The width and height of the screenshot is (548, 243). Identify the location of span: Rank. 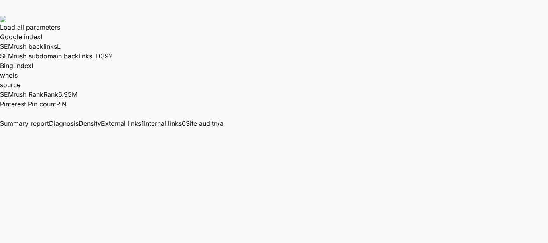
(51, 95).